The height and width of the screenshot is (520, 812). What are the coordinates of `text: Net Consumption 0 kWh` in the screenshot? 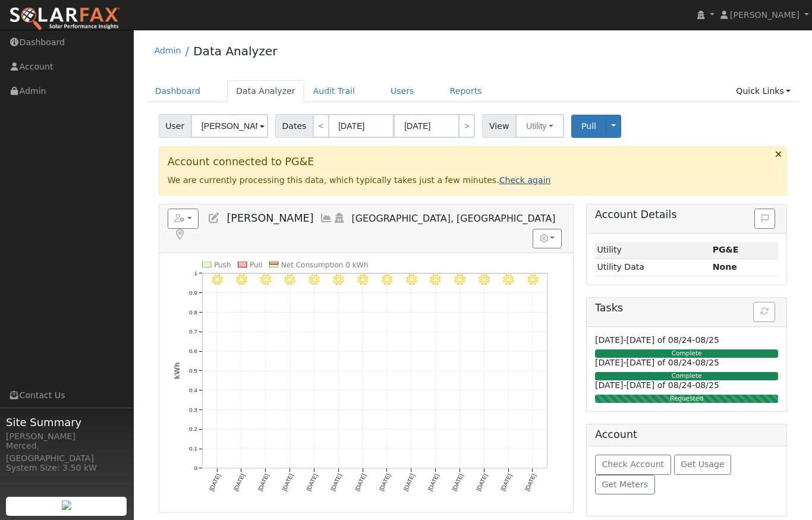 It's located at (324, 265).